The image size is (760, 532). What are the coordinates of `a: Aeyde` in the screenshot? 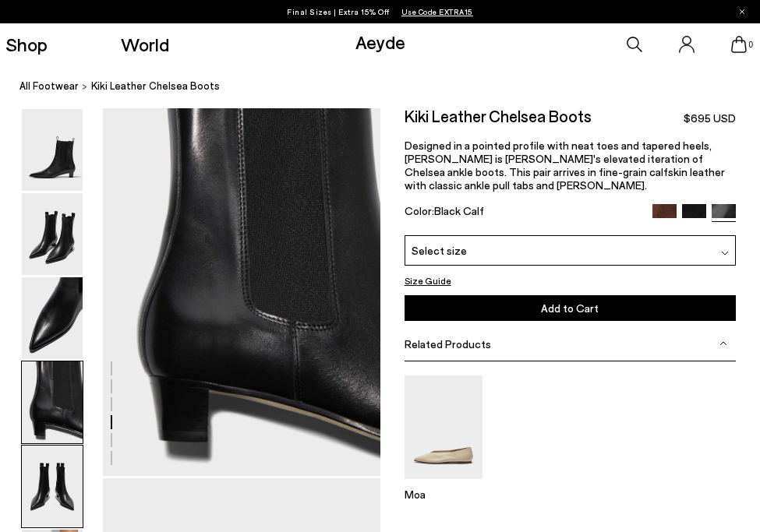 It's located at (380, 42).